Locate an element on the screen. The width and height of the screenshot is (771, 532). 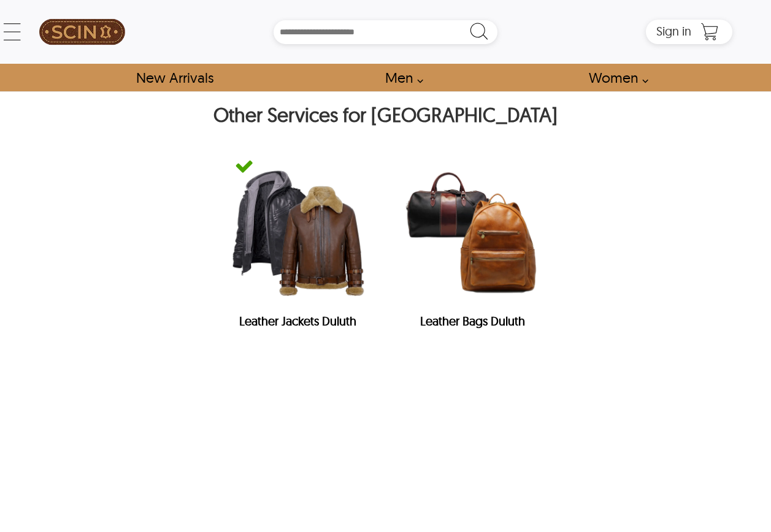
a: Shop New Arrivals is located at coordinates (174, 77).